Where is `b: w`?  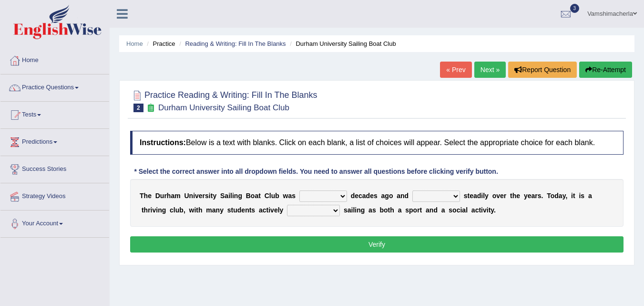 b: w is located at coordinates (285, 196).